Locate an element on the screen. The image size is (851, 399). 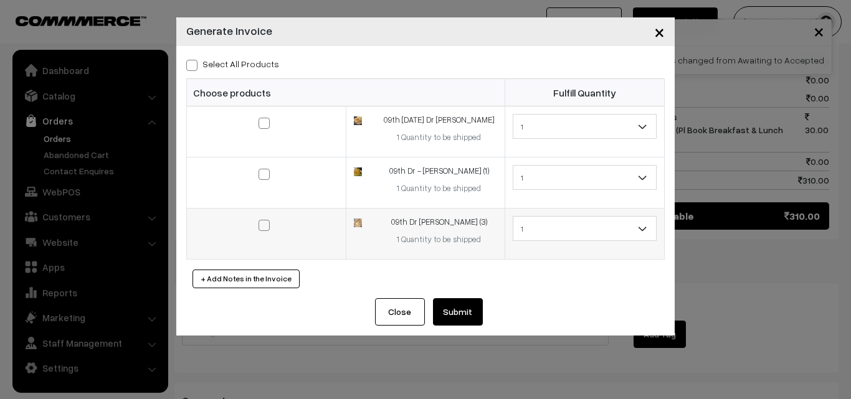
button: Submit is located at coordinates (458, 312).